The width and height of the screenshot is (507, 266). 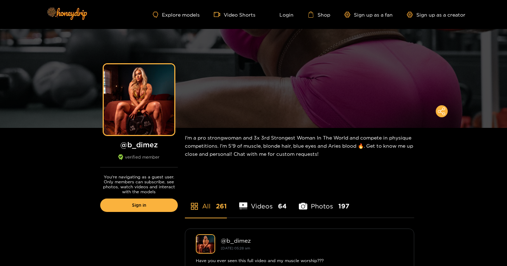 I want to click on div: Have you ever seen this full video and my muscle worship???, so click(x=300, y=260).